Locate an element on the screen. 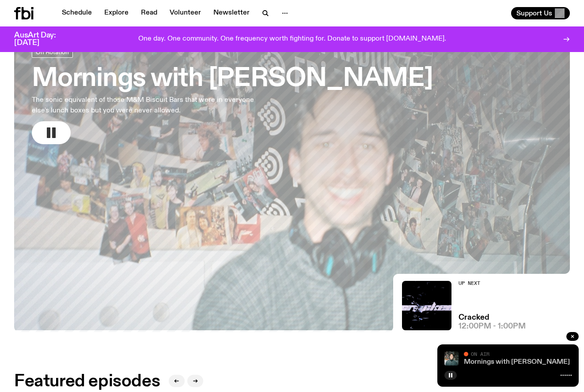 The height and width of the screenshot is (392, 584). span: Support Us is located at coordinates (534, 13).